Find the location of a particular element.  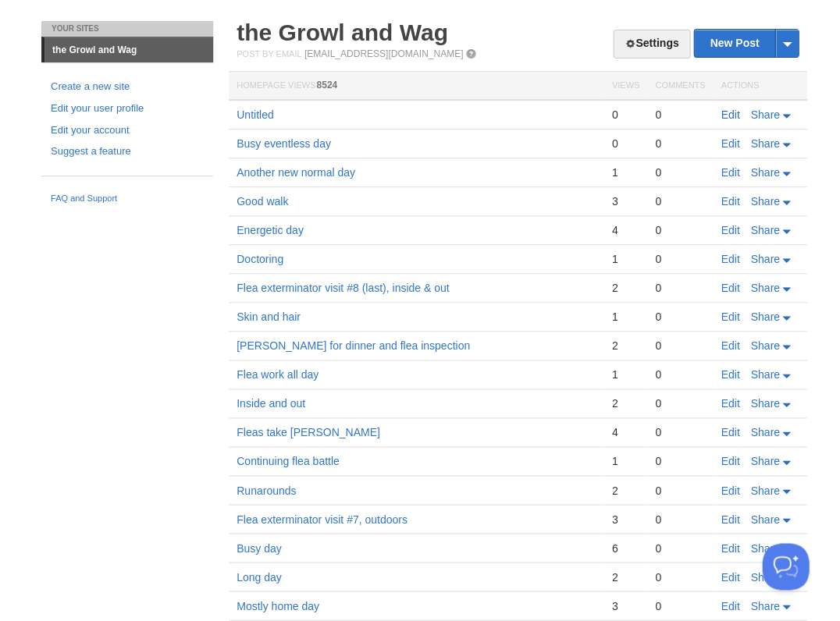

a: Flea exterminator visit #7, outdoors is located at coordinates (321, 519).